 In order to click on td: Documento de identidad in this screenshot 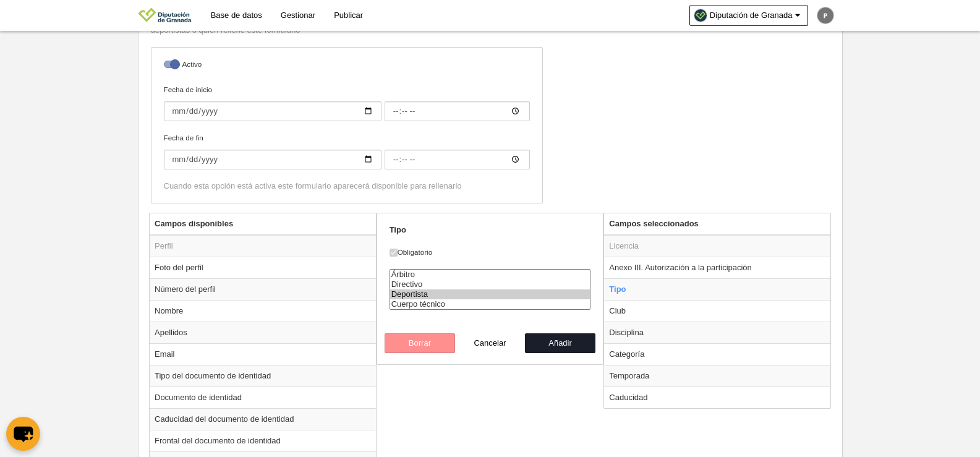, I will do `click(263, 397)`.